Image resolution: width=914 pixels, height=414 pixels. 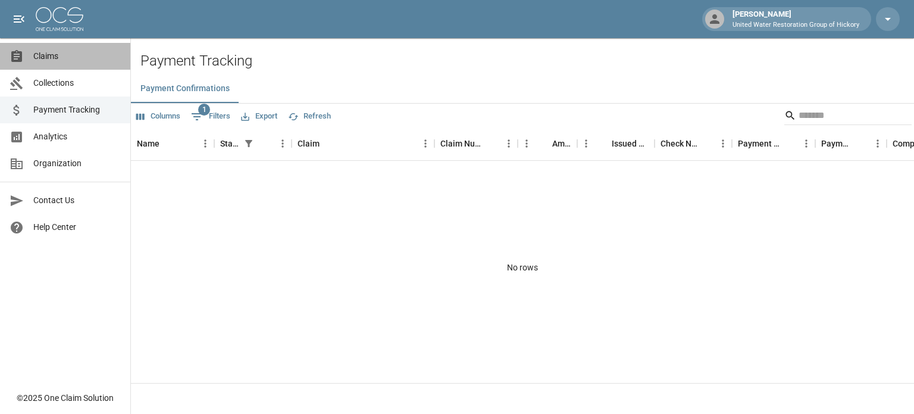 What do you see at coordinates (185, 89) in the screenshot?
I see `button: Payment Confirmations` at bounding box center [185, 89].